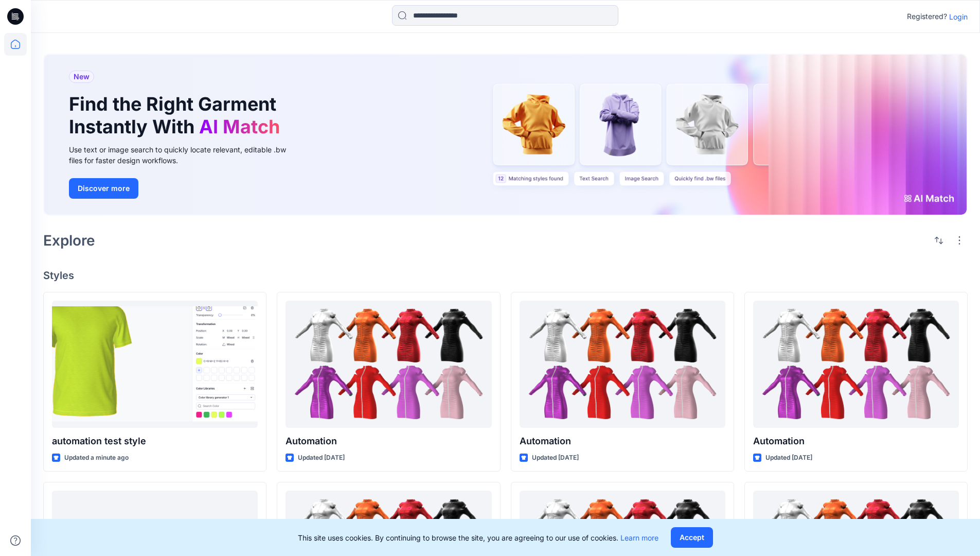 Image resolution: width=980 pixels, height=556 pixels. I want to click on button: Discover more, so click(104, 188).